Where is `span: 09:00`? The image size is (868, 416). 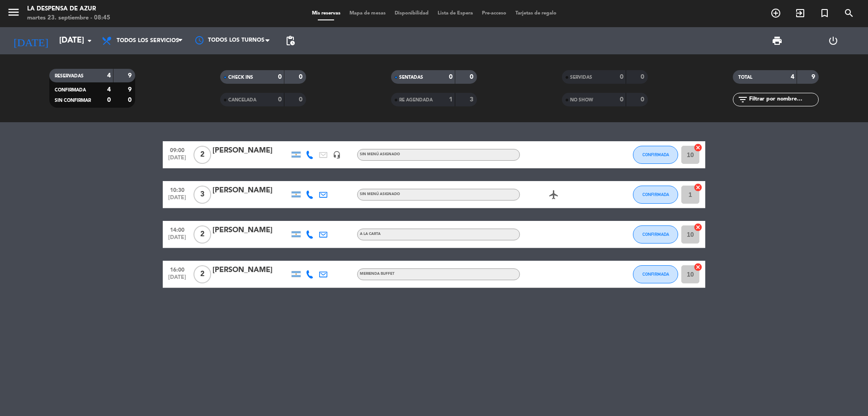
span: 09:00 is located at coordinates (177, 149).